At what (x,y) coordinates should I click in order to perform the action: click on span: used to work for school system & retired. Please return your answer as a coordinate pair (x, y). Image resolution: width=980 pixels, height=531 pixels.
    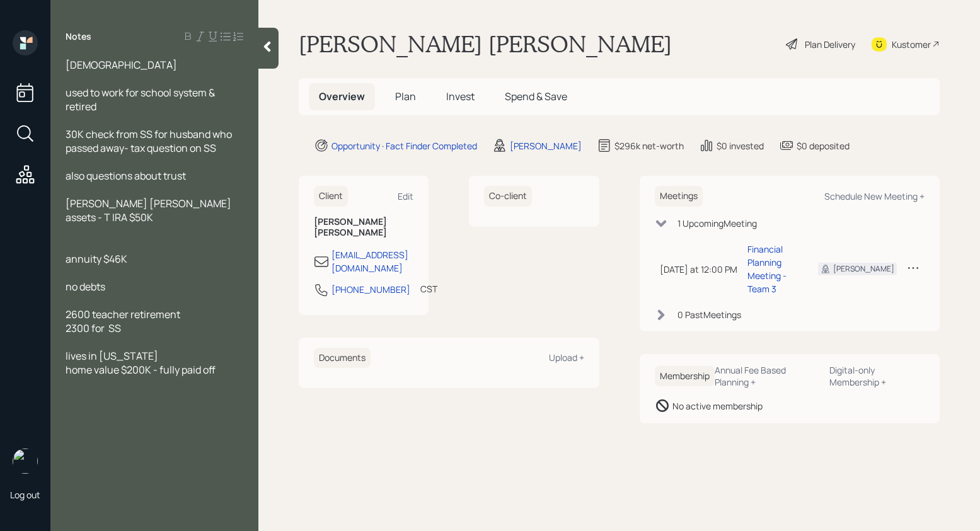
    Looking at the image, I should click on (141, 100).